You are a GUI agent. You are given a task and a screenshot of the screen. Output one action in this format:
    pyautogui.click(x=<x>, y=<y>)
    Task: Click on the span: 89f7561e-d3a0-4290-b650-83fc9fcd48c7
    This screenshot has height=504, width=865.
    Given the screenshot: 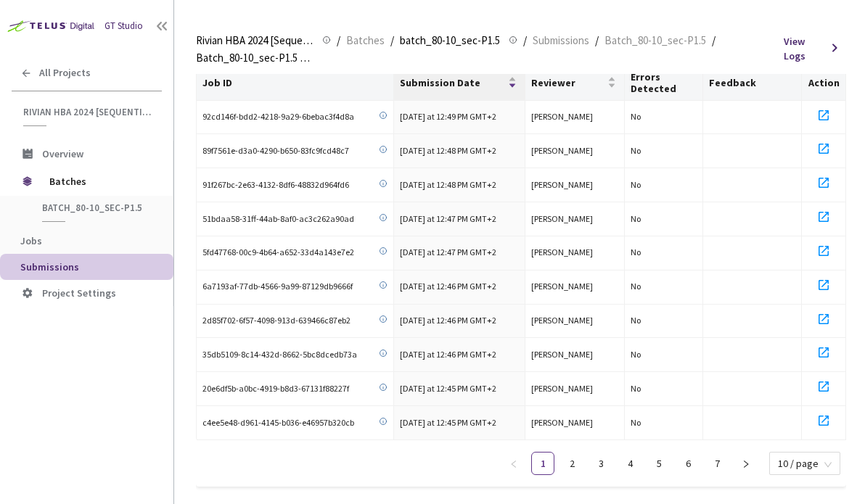 What is the action you would take?
    pyautogui.click(x=276, y=151)
    